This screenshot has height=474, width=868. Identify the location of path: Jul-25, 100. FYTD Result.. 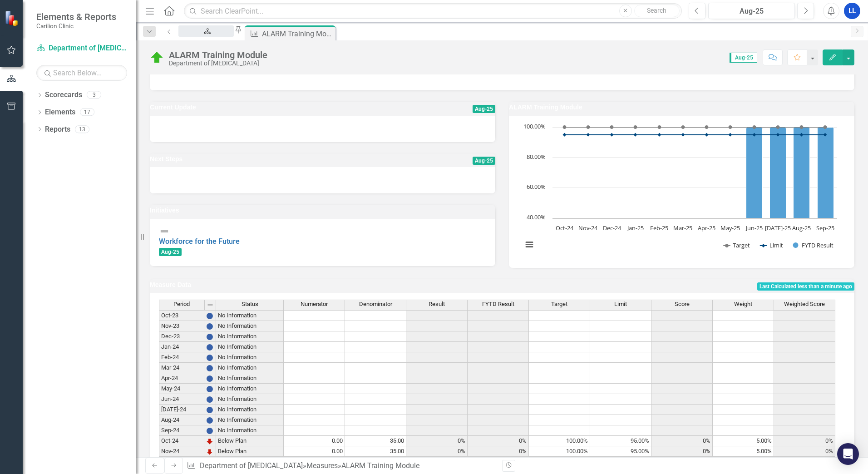
(778, 173).